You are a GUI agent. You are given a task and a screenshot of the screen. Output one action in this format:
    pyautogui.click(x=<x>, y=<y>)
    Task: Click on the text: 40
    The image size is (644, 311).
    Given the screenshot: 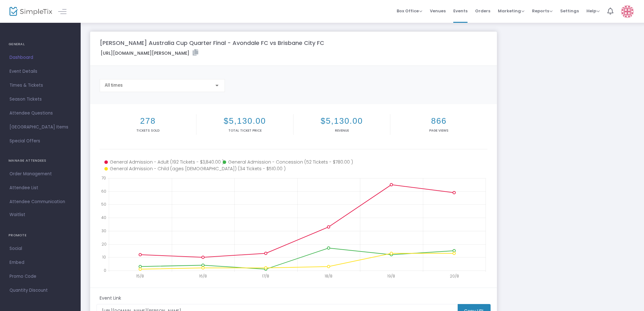 What is the action you would take?
    pyautogui.click(x=104, y=217)
    